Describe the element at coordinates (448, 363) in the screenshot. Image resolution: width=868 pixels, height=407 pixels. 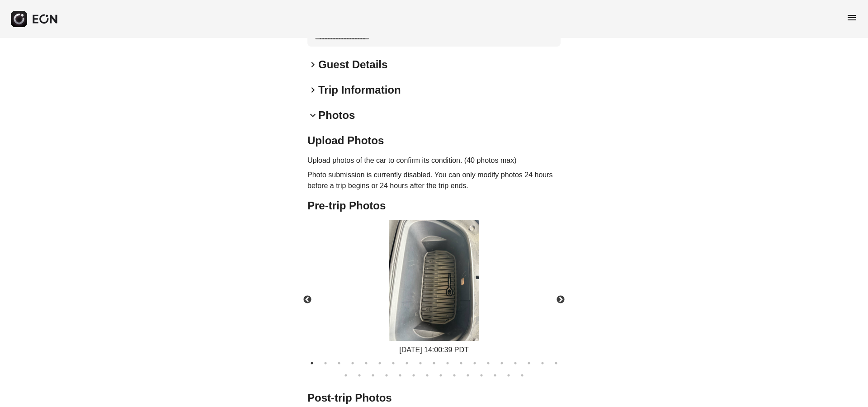
I see `button: 11` at that location.